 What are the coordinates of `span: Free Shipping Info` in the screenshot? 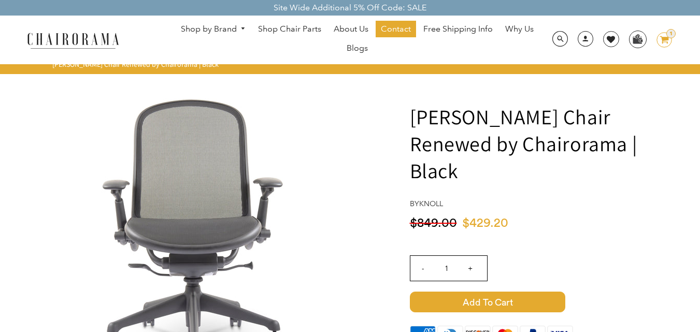 It's located at (458, 29).